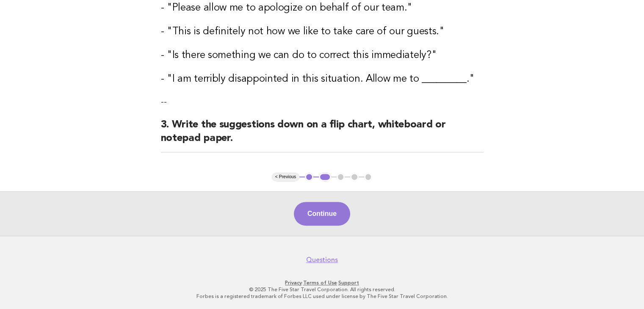  I want to click on p: Forbes is a registered trademark of Forbes LLC used under license by The Five Star Travel Corpora..., so click(322, 296).